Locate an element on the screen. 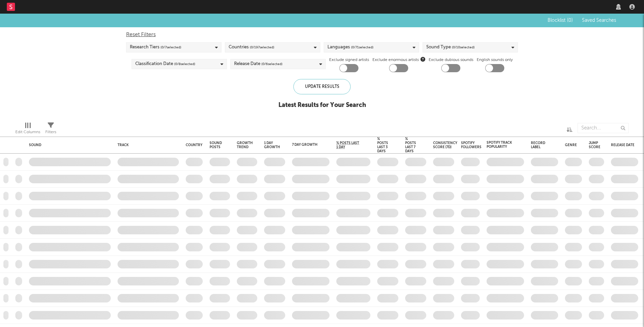 The height and width of the screenshot is (327, 644). div: Countries is located at coordinates (252, 47).